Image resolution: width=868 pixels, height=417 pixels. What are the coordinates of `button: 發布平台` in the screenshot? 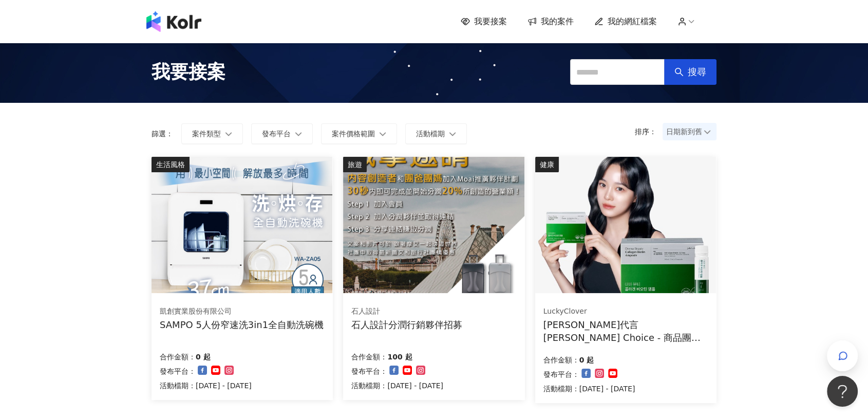 It's located at (282, 134).